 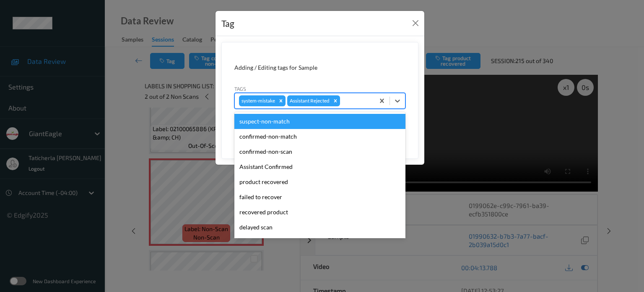 I want to click on div: confirmed-non-scan, so click(x=320, y=151).